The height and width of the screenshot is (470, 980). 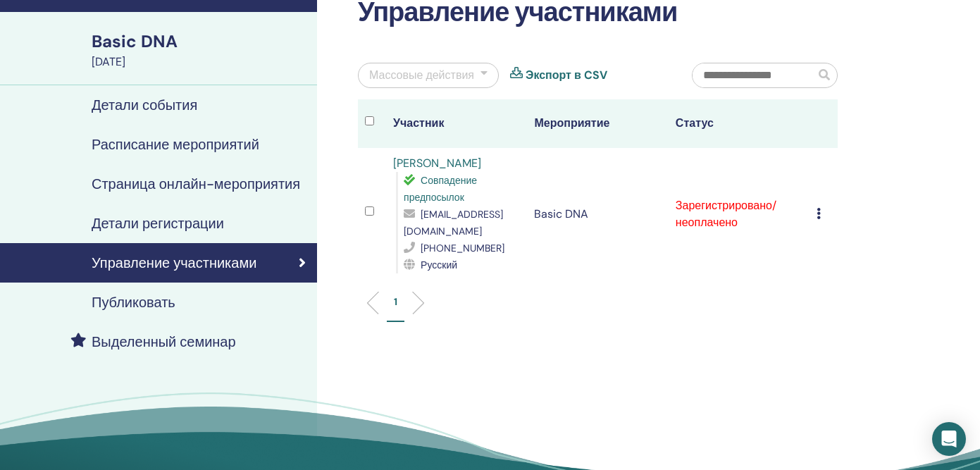 I want to click on p: 1, so click(x=395, y=302).